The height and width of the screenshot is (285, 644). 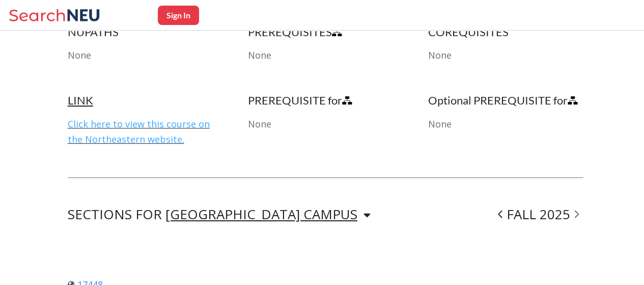 I want to click on h4: COREQUISITES, so click(x=506, y=32).